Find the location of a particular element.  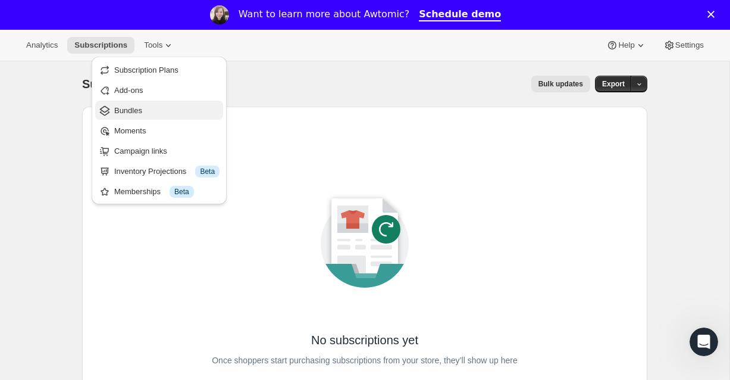

span: Analytics is located at coordinates (42, 45).